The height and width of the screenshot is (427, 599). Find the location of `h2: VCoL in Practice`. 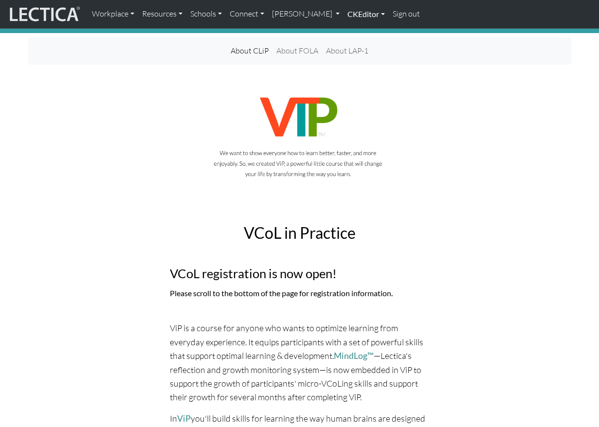

h2: VCoL in Practice is located at coordinates (300, 233).